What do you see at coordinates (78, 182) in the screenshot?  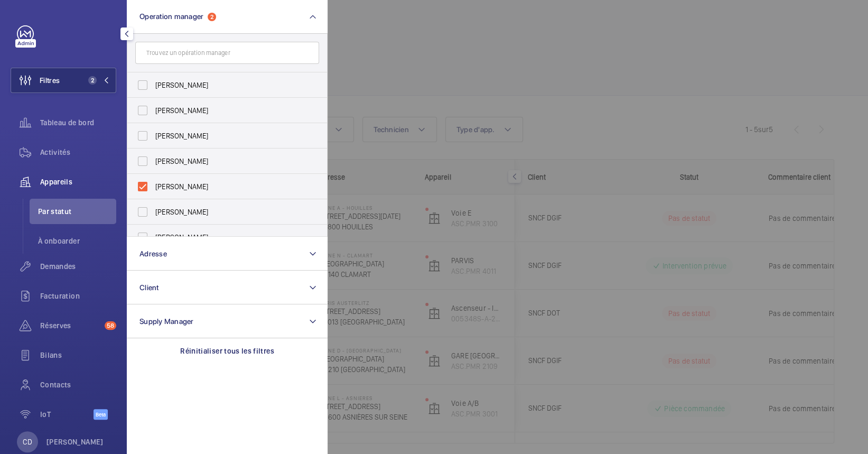 I see `span: Appareils` at bounding box center [78, 182].